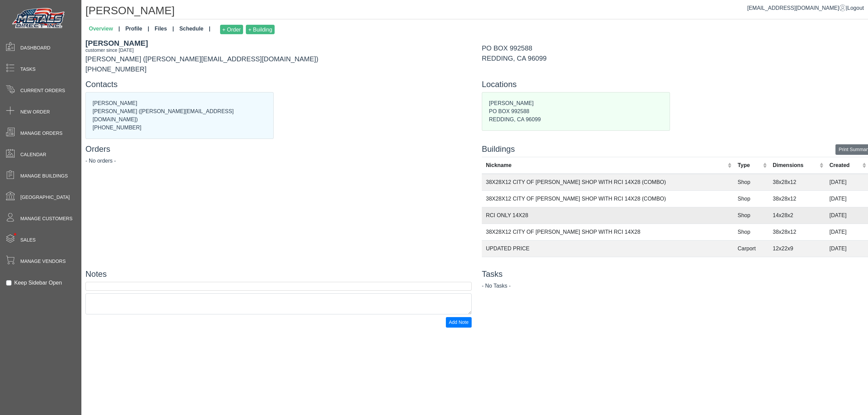 This screenshot has width=868, height=415. I want to click on span: Dashboard, so click(35, 48).